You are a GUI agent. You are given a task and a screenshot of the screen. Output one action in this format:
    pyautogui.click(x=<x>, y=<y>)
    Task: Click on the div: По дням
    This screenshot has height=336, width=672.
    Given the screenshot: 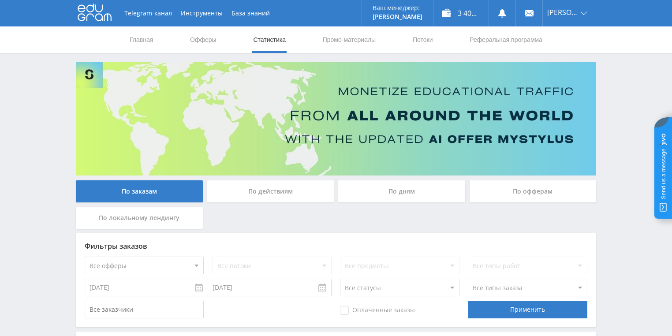 What is the action you would take?
    pyautogui.click(x=402, y=191)
    